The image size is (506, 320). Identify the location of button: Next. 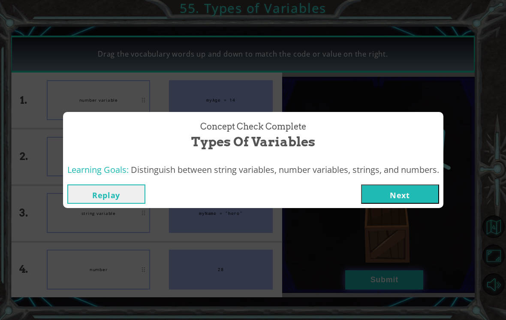
(400, 194).